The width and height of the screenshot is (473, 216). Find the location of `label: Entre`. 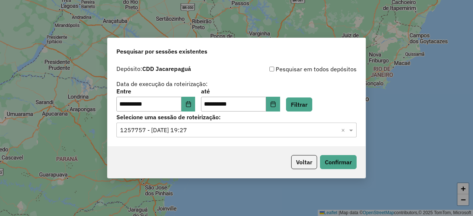

label: Entre is located at coordinates (155, 91).